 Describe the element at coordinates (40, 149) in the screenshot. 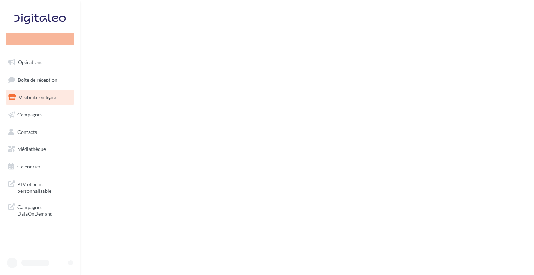

I see `a: Médiathèque` at that location.